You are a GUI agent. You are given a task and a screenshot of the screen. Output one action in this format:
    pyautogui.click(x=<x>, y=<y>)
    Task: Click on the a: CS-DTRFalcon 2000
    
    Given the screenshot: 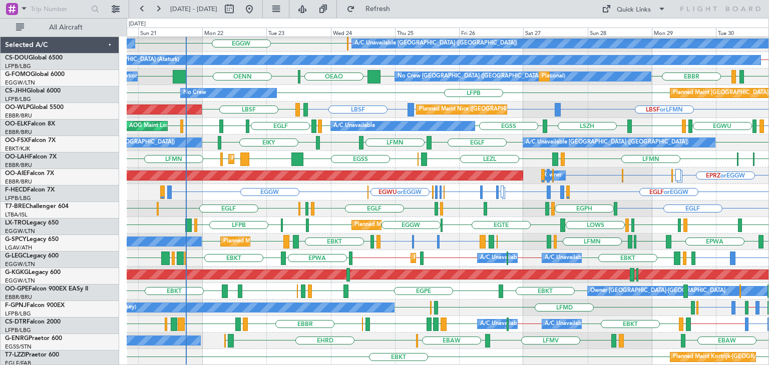 What is the action you would take?
    pyautogui.click(x=33, y=322)
    